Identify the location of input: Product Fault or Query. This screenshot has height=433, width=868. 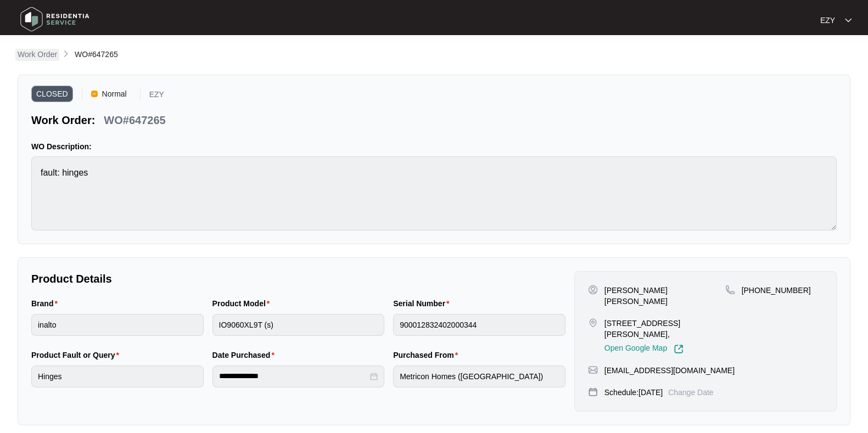
(118, 376).